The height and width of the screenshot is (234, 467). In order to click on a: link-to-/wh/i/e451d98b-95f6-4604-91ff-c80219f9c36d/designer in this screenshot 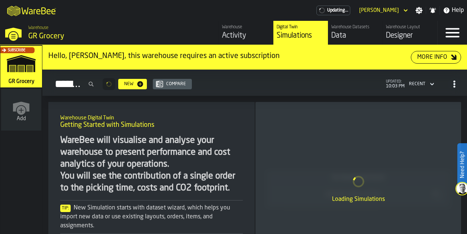, I will do `click(410, 33)`.